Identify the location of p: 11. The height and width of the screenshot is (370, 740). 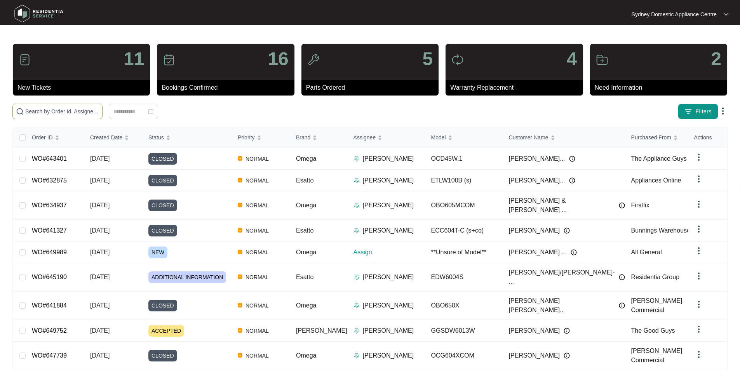
(134, 59).